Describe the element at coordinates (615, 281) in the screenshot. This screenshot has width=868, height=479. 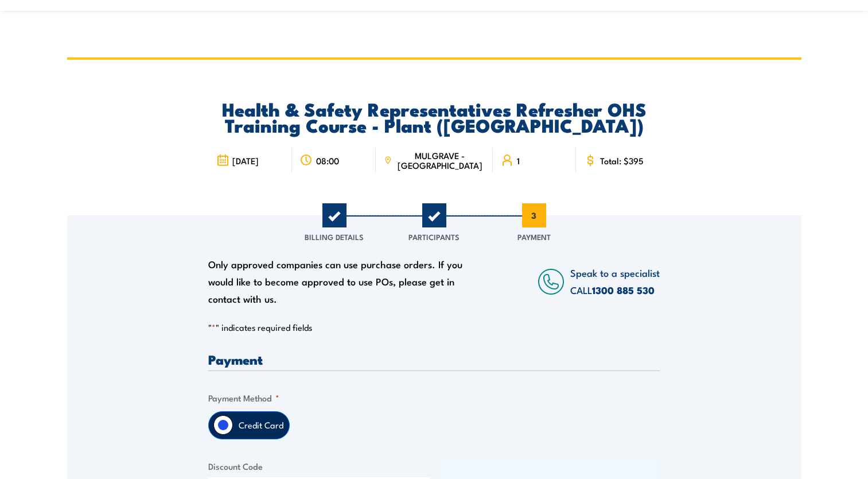
I see `span: Speak to a specialist CALL` at that location.